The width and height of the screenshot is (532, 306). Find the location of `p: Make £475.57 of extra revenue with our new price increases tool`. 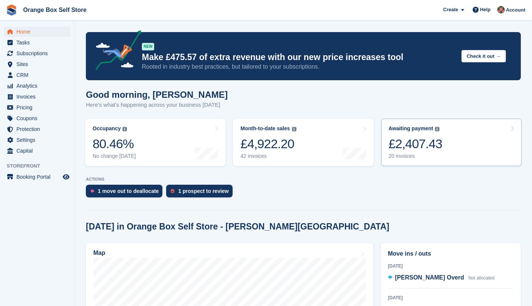

p: Make £475.57 of extra revenue with our new price increases tool is located at coordinates (299, 57).